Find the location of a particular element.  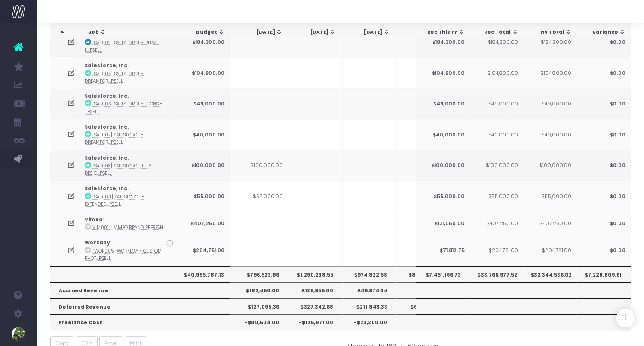

th: Deferred Revenue is located at coordinates (140, 307).